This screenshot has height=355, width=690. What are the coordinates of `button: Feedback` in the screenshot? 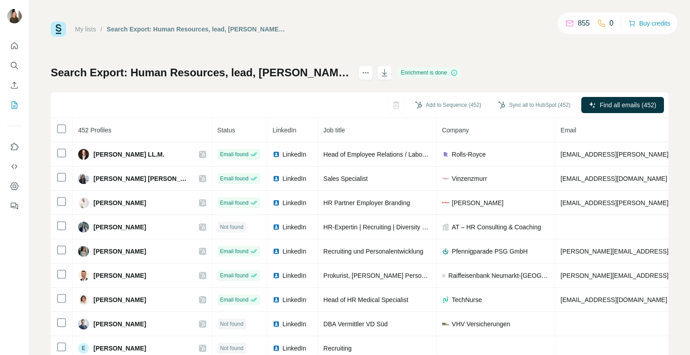 It's located at (14, 206).